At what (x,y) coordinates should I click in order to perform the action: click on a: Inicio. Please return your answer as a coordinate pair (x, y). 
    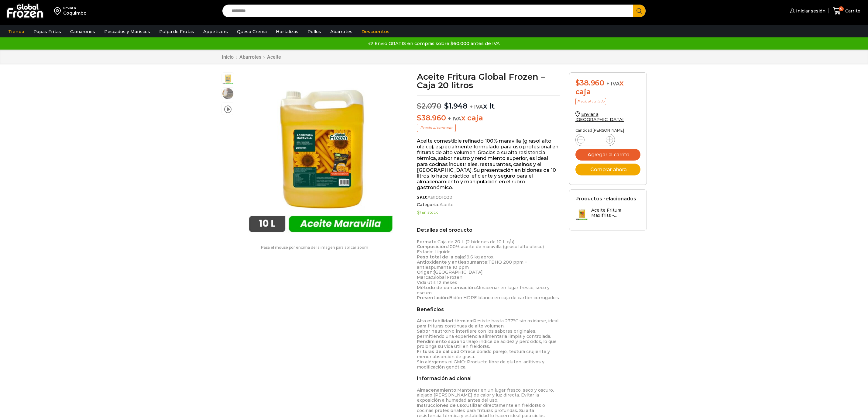
    Looking at the image, I should click on (227, 57).